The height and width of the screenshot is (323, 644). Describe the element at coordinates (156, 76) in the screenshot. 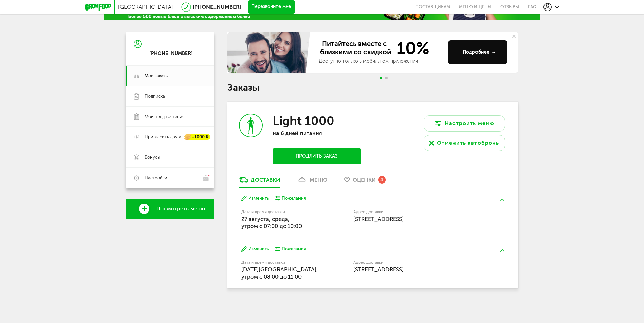

I see `span: Мои заказы` at that location.